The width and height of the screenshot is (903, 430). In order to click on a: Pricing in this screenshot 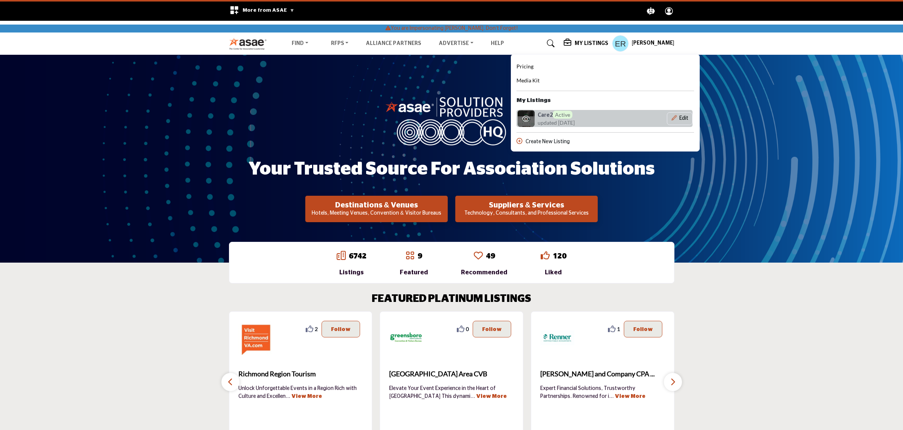, I will do `click(525, 67)`.